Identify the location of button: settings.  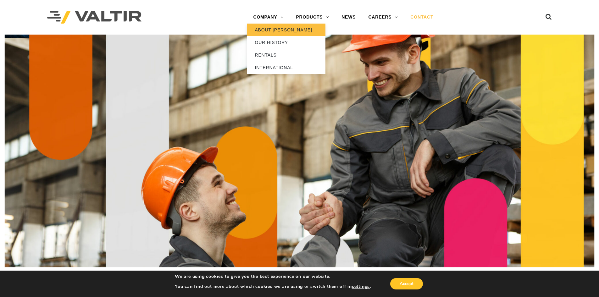
(361, 287).